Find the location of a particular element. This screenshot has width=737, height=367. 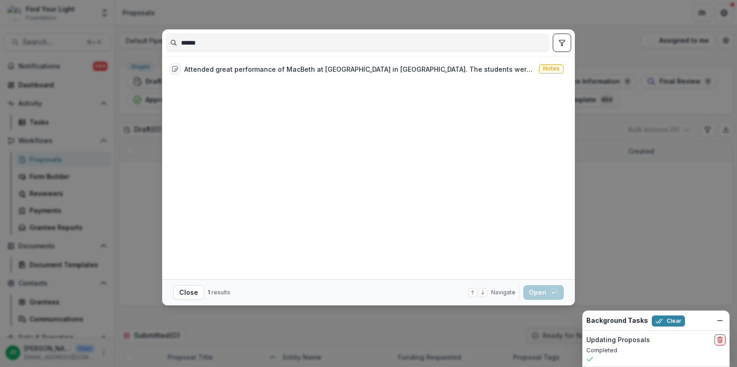

h2: Updating Proposals is located at coordinates (618, 340).